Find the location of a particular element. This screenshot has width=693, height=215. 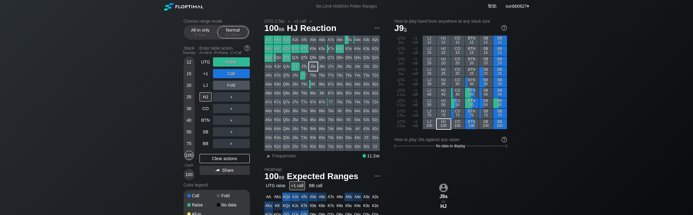

div: J8o is located at coordinates (295, 93).